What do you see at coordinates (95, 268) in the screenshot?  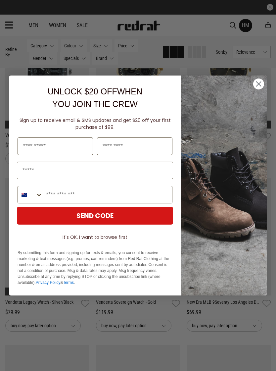 I see `p: By submitting this form and signing up for texts & emails, you consent to receive marketing & tex...` at bounding box center [95, 268].